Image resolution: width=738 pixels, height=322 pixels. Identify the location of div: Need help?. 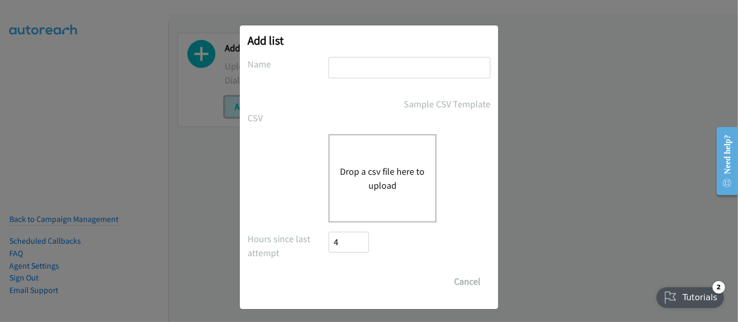
(19, 35).